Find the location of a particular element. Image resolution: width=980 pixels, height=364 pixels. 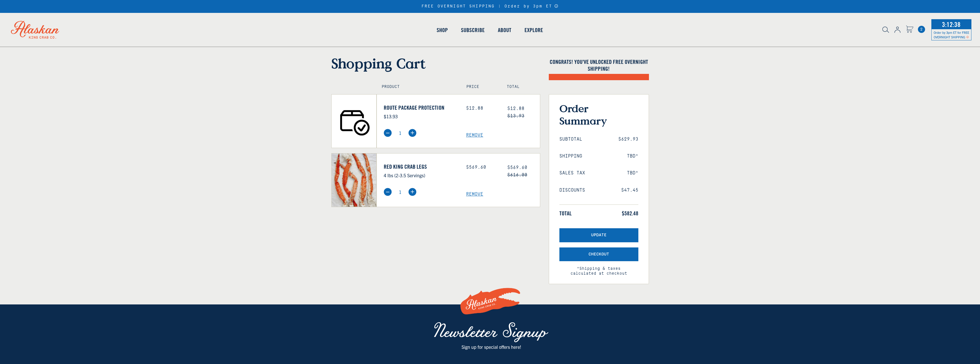

h4: Congrats! You've unlocked FREE OVERNIGHT SHIPPING! is located at coordinates (599, 65).